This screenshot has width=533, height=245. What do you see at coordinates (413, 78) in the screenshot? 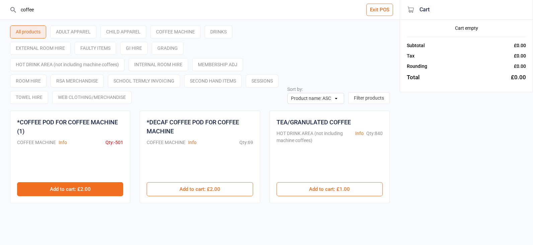
I see `div: Total` at bounding box center [413, 78].